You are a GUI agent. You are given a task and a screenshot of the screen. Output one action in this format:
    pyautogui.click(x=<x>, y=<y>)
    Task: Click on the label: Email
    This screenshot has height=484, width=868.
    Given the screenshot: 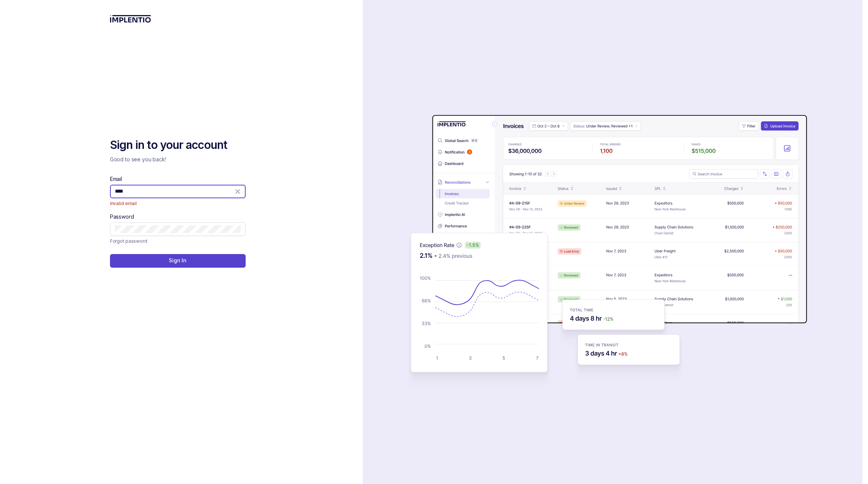 What is the action you would take?
    pyautogui.click(x=116, y=179)
    